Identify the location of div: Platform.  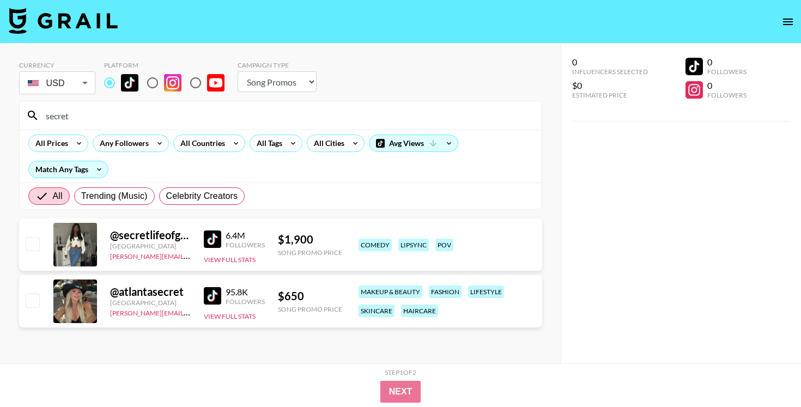
(168, 65).